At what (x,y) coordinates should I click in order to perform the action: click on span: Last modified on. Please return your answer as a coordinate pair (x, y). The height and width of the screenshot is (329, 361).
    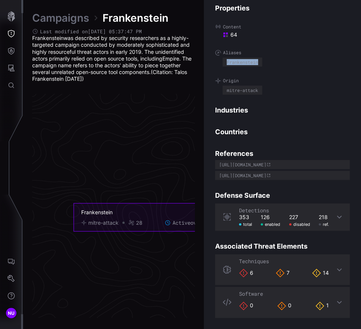
    Looking at the image, I should click on (91, 31).